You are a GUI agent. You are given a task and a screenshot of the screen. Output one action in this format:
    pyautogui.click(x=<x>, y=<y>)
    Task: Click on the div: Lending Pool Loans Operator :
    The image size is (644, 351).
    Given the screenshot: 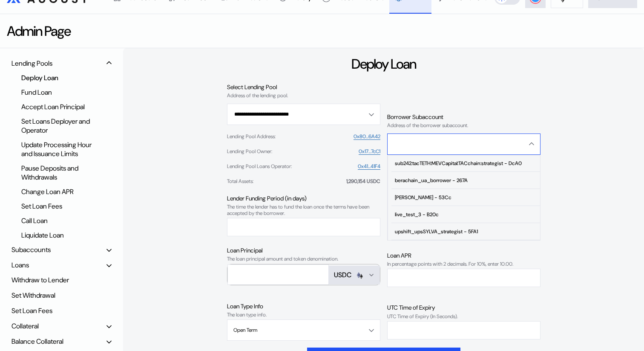 What is the action you would take?
    pyautogui.click(x=259, y=166)
    